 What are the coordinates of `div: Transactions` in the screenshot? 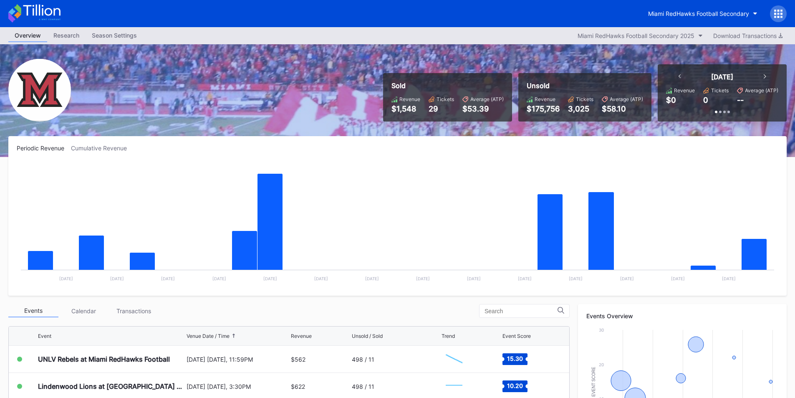 It's located at (134, 311).